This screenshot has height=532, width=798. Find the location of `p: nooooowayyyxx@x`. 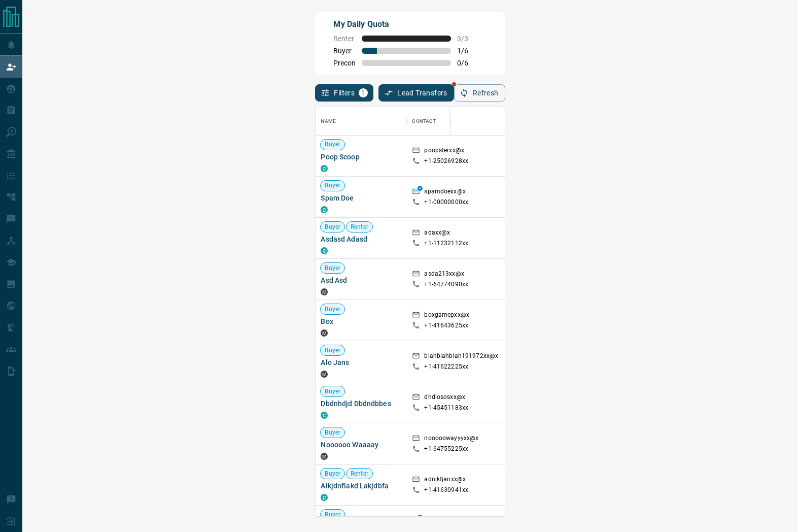

p: nooooowayyyxx@x is located at coordinates (451, 439).